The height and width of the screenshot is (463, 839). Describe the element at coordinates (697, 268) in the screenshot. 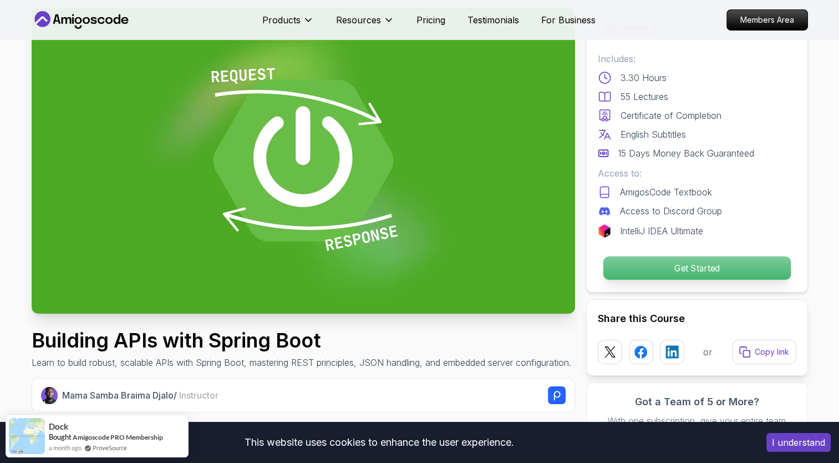

I see `button: Get Started` at that location.